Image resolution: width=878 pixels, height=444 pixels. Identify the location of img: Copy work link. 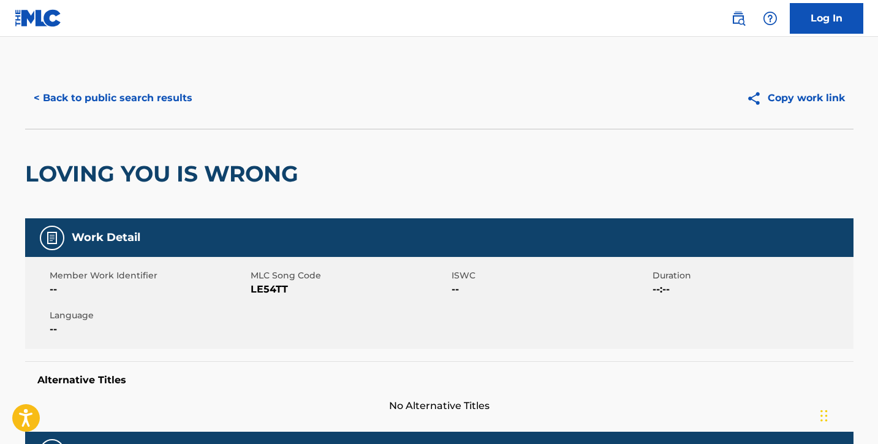
(757, 98).